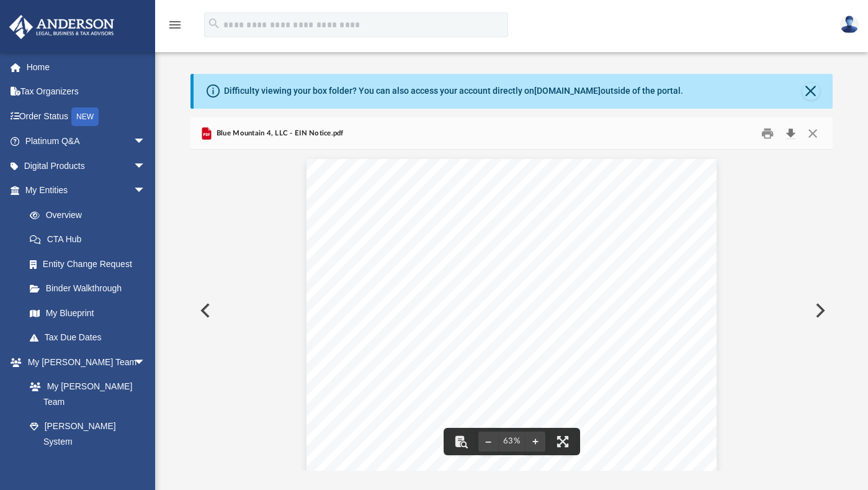 This screenshot has width=868, height=490. What do you see at coordinates (214, 23) in the screenshot?
I see `i: search` at bounding box center [214, 23].